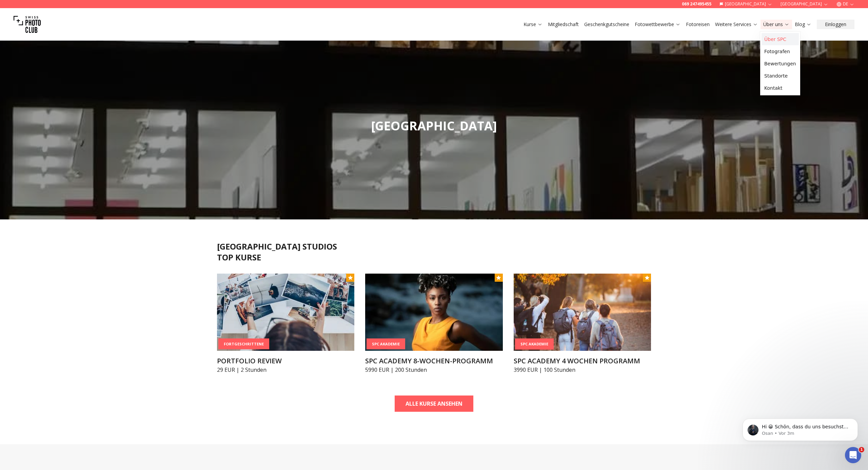 The image size is (868, 470). I want to click on button: Mitgliedschaft, so click(563, 24).